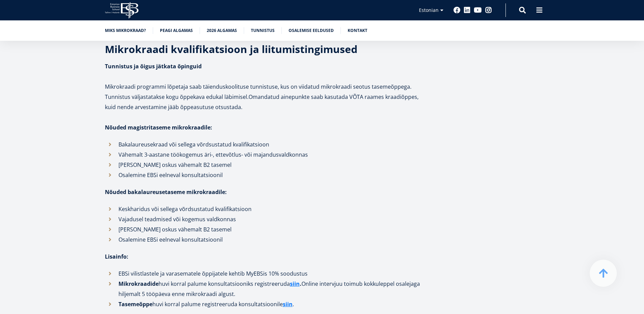 The image size is (644, 314). What do you see at coordinates (358, 31) in the screenshot?
I see `a: Kontakt` at bounding box center [358, 31].